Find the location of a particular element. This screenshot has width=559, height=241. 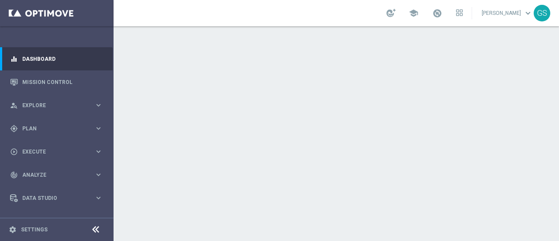

button: gps_fixed Plan keyboard_arrow_right is located at coordinates (56, 128).